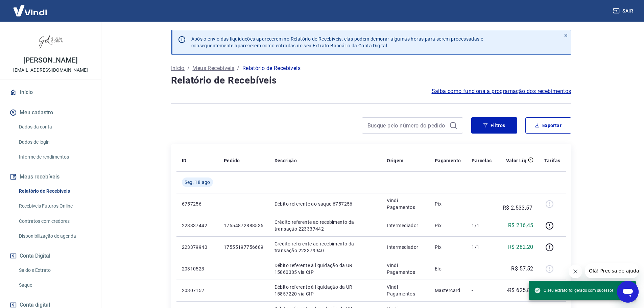 The image size is (644, 308). Describe the element at coordinates (517, 161) in the screenshot. I see `p: Valor Líq.` at that location.